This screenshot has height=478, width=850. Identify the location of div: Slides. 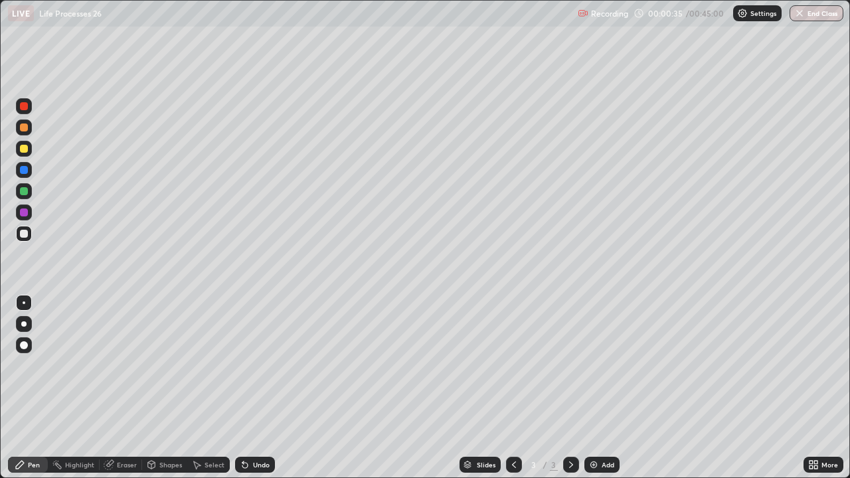
(486, 465).